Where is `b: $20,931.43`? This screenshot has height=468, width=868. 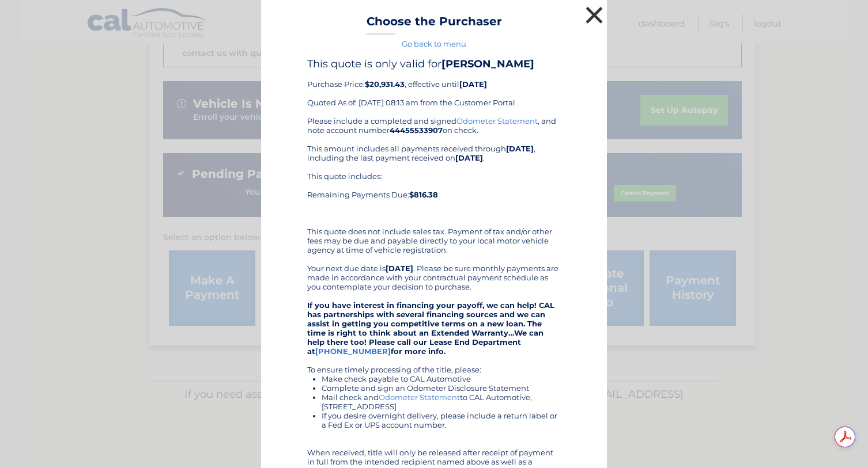
b: $20,931.43 is located at coordinates (384, 84).